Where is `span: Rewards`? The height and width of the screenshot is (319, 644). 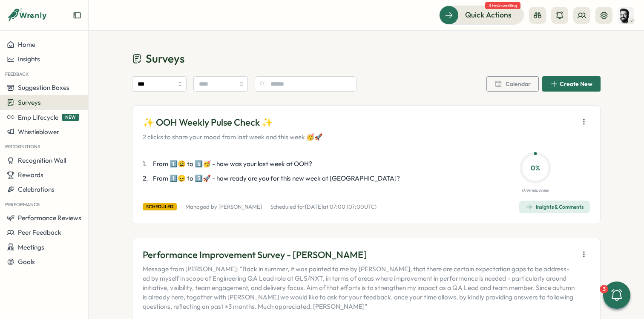
span: Rewards is located at coordinates (31, 174).